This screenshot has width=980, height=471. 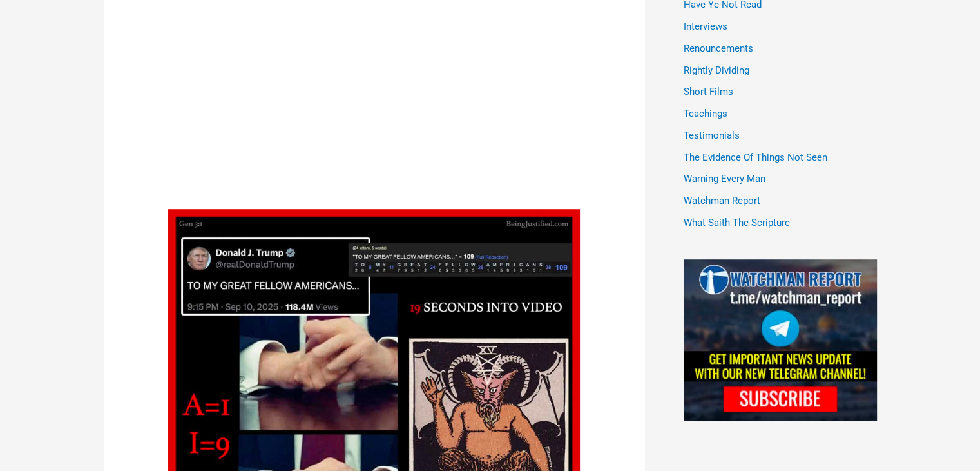 I want to click on a: Warning Every Man, so click(x=725, y=178).